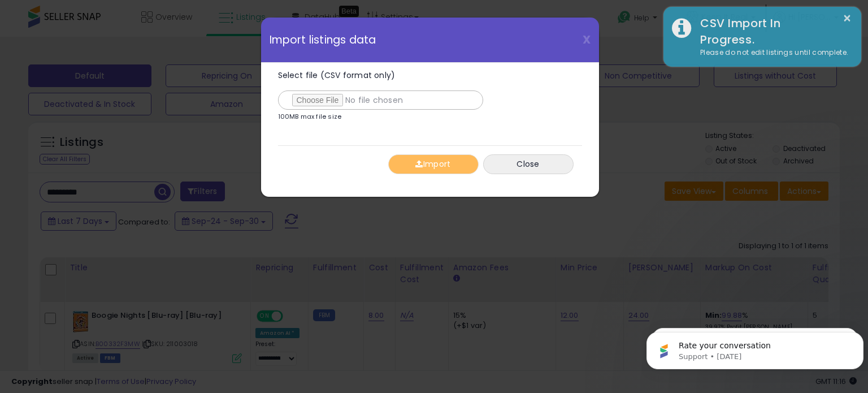  Describe the element at coordinates (337, 75) in the screenshot. I see `span: Select file (CSV format only)` at that location.